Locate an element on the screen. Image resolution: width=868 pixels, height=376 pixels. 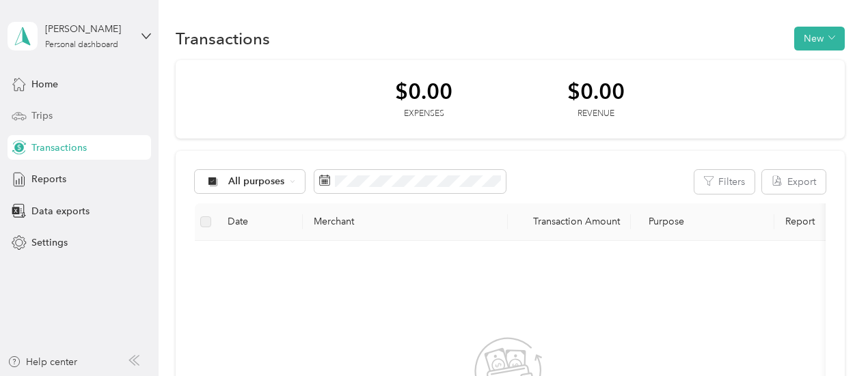
button: New is located at coordinates (819, 38).